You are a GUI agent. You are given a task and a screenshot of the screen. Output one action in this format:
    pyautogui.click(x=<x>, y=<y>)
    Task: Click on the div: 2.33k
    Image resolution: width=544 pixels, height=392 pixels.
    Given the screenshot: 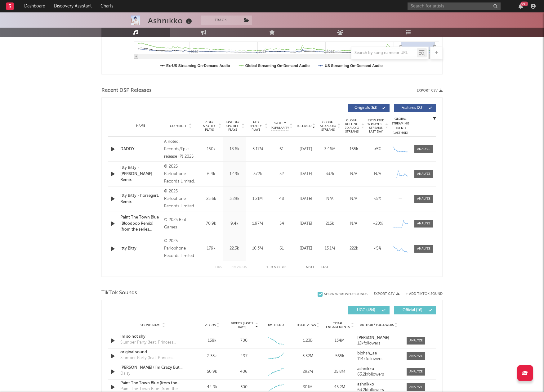 What is the action you would take?
    pyautogui.click(x=212, y=356)
    